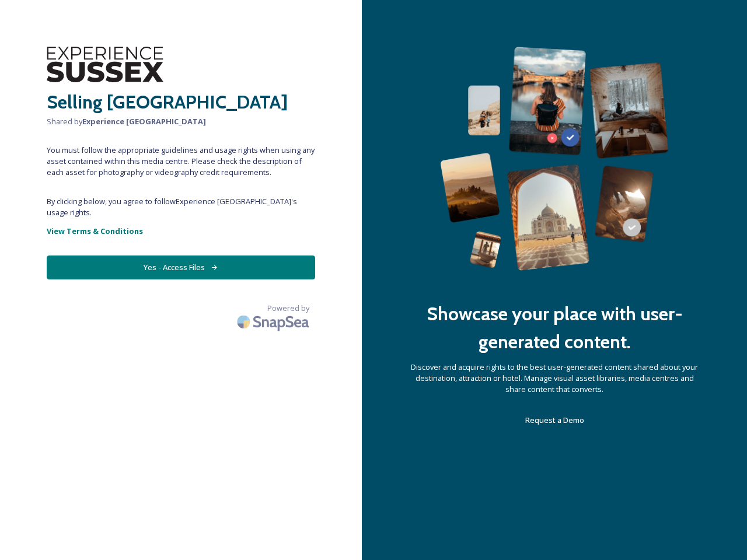  Describe the element at coordinates (181, 231) in the screenshot. I see `a: View Terms & Conditions` at that location.